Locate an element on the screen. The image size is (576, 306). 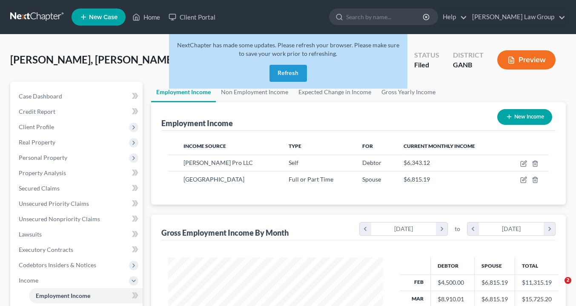
span: Secured Claims is located at coordinates (39, 188).